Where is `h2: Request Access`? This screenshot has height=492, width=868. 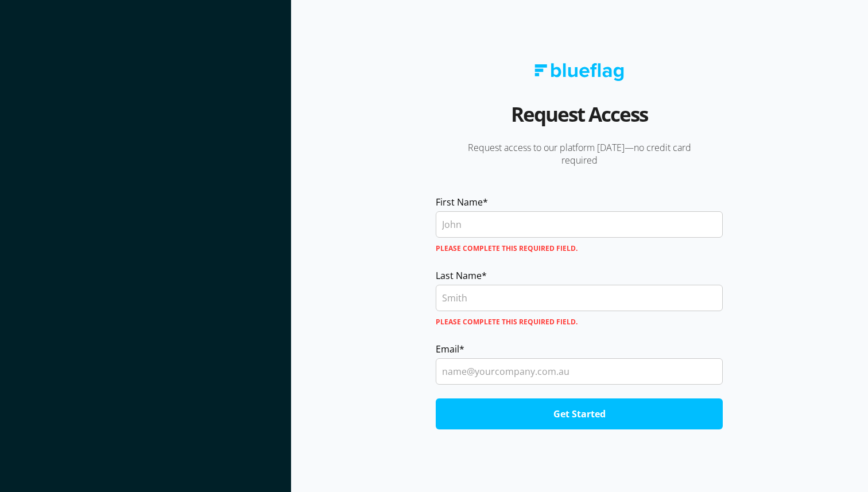 h2: Request Access is located at coordinates (580, 119).